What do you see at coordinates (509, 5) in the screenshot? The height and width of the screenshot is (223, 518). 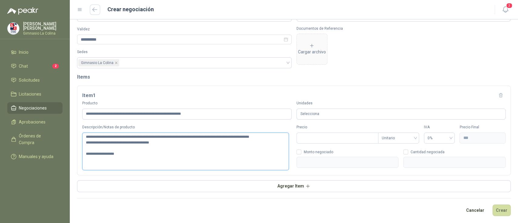 I see `span: 3` at bounding box center [509, 5].